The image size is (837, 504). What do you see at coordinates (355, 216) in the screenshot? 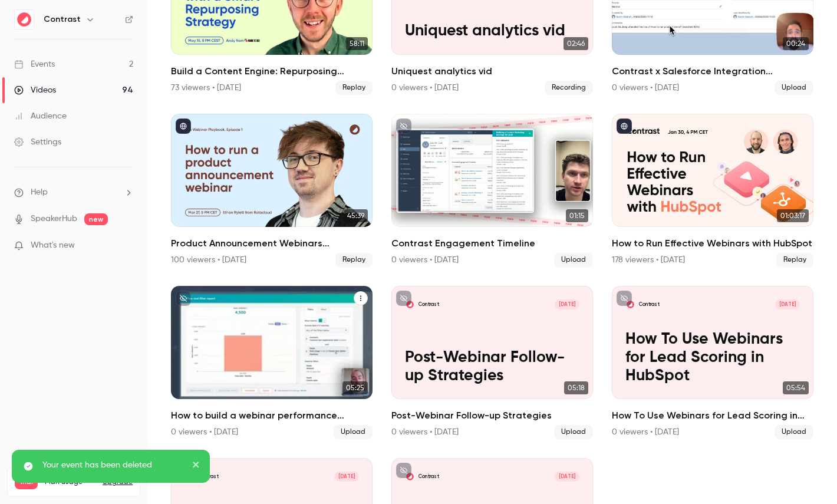
I see `span: 45:39` at bounding box center [355, 216].